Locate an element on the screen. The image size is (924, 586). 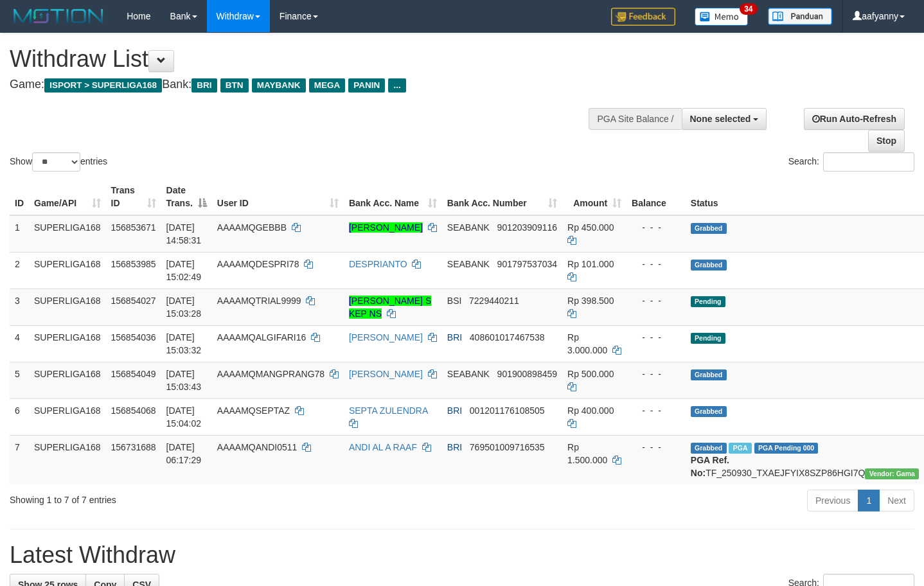
span: Copy 901900898459 to clipboard is located at coordinates (527, 374).